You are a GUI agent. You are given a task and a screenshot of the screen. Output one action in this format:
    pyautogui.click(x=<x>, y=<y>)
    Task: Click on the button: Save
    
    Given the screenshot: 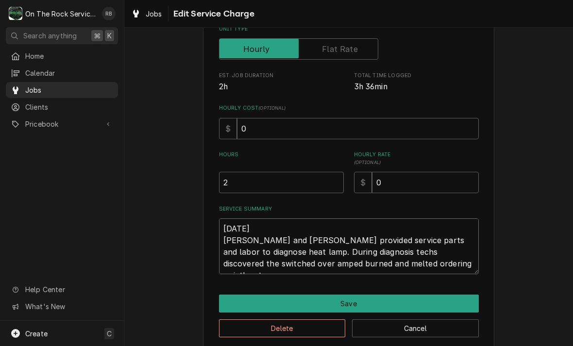 What is the action you would take?
    pyautogui.click(x=348, y=303)
    